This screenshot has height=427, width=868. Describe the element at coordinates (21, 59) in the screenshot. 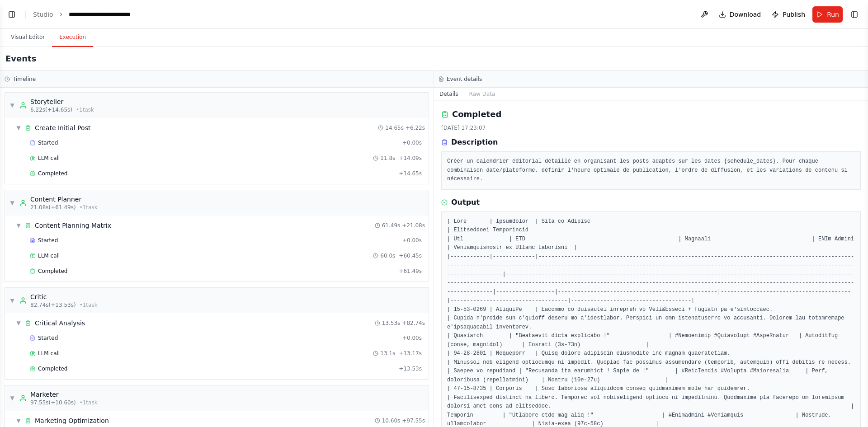

I see `h2: Events` at that location.